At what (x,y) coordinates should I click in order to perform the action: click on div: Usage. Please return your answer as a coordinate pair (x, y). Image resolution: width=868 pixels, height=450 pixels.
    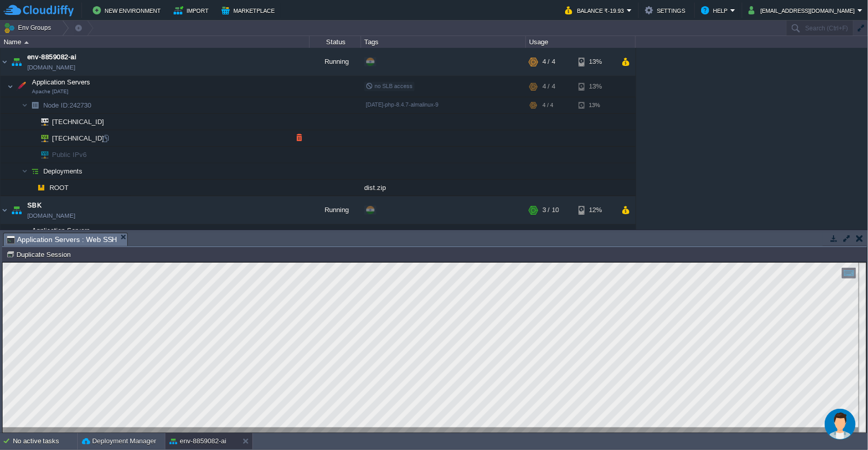
    Looking at the image, I should click on (581, 42).